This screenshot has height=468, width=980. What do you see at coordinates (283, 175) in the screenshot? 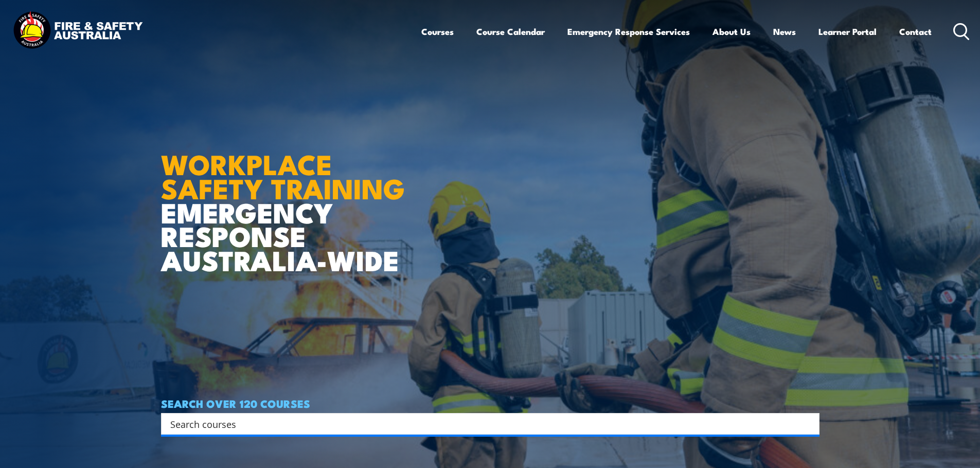
I see `strong: WORKPLACE SAFETY TRAINING` at bounding box center [283, 175].